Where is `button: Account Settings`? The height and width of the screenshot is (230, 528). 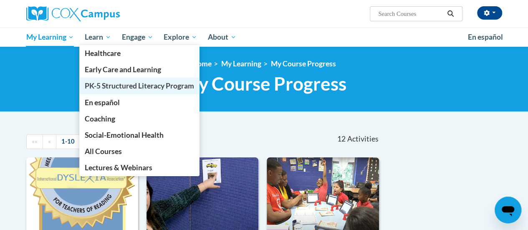
button: Account Settings is located at coordinates (490, 13).